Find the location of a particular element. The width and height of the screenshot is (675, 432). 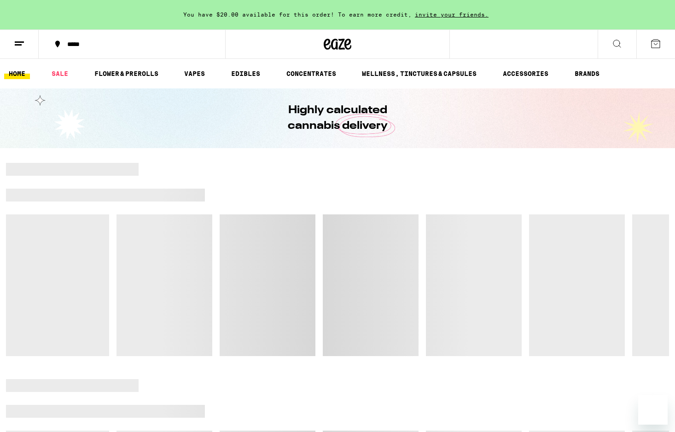

a: BRANDS is located at coordinates (587, 74).